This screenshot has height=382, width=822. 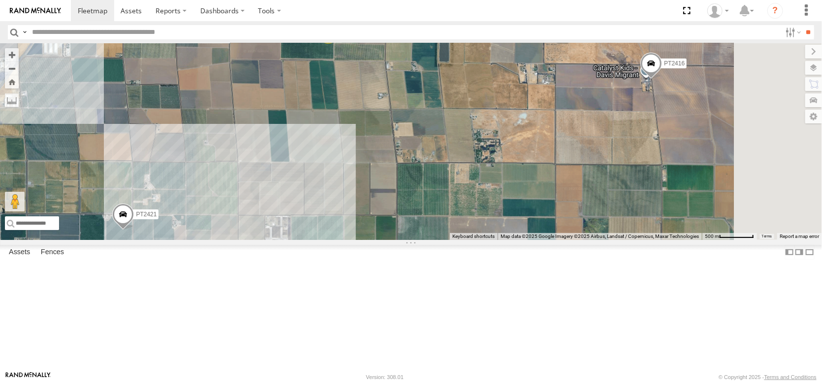 What do you see at coordinates (790, 377) in the screenshot?
I see `a: Terms and Conditions` at bounding box center [790, 377].